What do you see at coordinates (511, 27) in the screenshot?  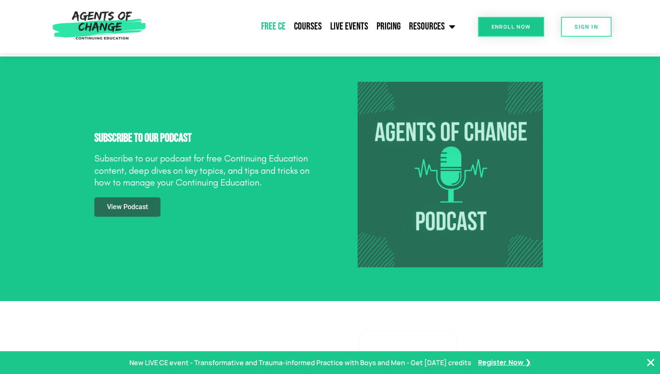 I see `a: Enroll Now` at bounding box center [511, 27].